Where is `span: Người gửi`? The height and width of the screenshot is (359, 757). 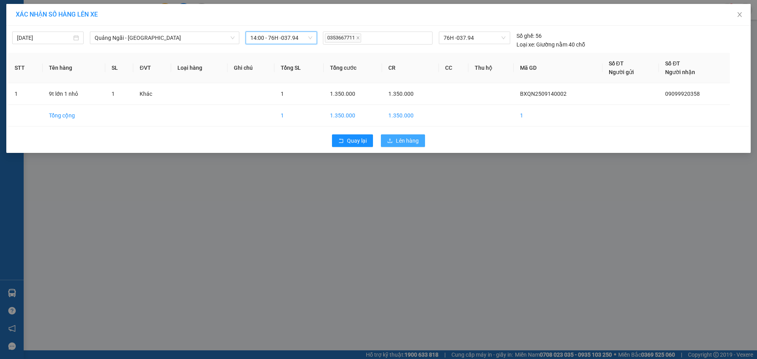 span: Người gửi is located at coordinates (621, 72).